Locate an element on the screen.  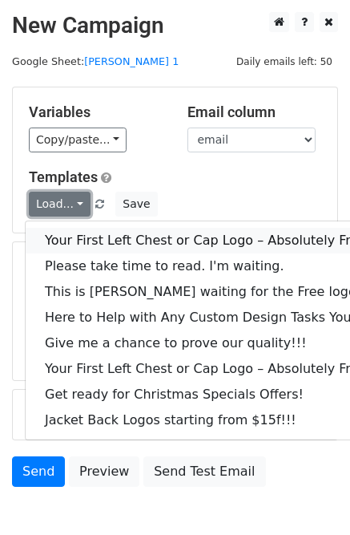
h5: Email column is located at coordinates (255, 112).